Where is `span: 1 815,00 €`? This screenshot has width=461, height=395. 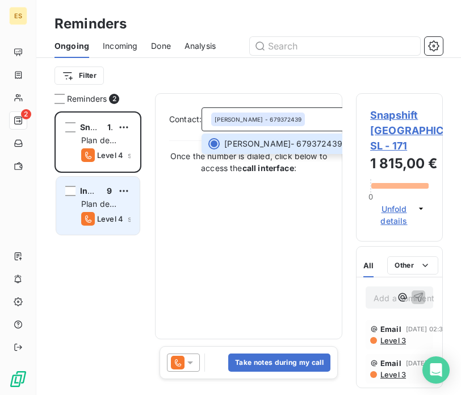
span: 1 815,00 € is located at coordinates (127, 127).